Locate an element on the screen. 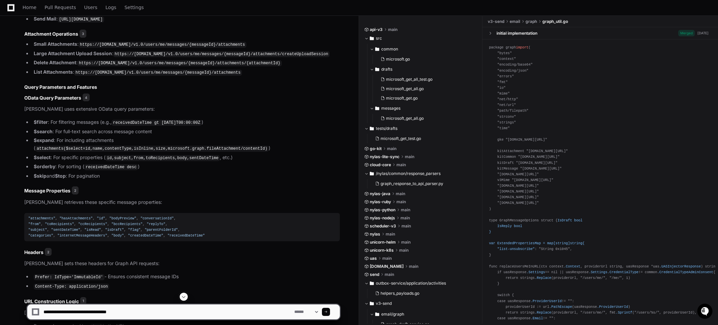 This screenshot has width=718, height=325. span: common is located at coordinates (389, 49).